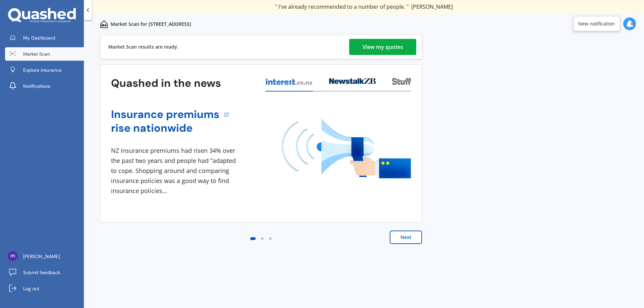  I want to click on a: Market Scan, so click(44, 54).